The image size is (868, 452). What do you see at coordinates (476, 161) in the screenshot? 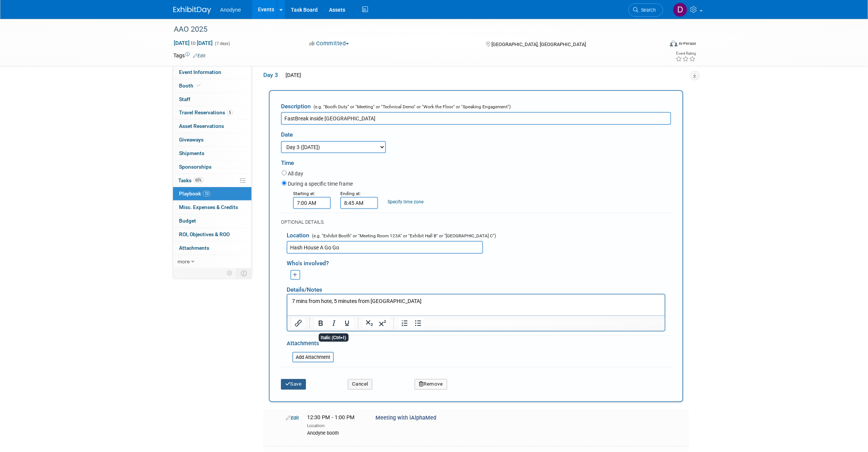
I see `div: Time` at bounding box center [476, 161].